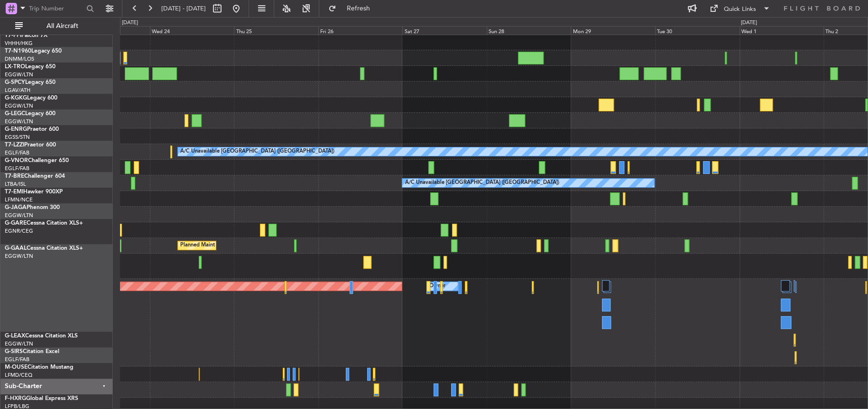 This screenshot has height=409, width=868. Describe the element at coordinates (30, 113) in the screenshot. I see `a: G-LEGCLegacy 600` at that location.